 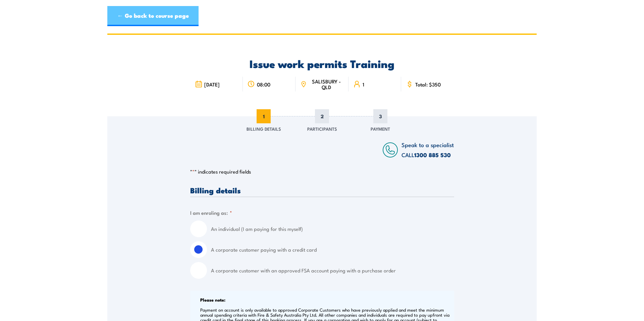 I want to click on p: " " indicates required fields, so click(x=322, y=172).